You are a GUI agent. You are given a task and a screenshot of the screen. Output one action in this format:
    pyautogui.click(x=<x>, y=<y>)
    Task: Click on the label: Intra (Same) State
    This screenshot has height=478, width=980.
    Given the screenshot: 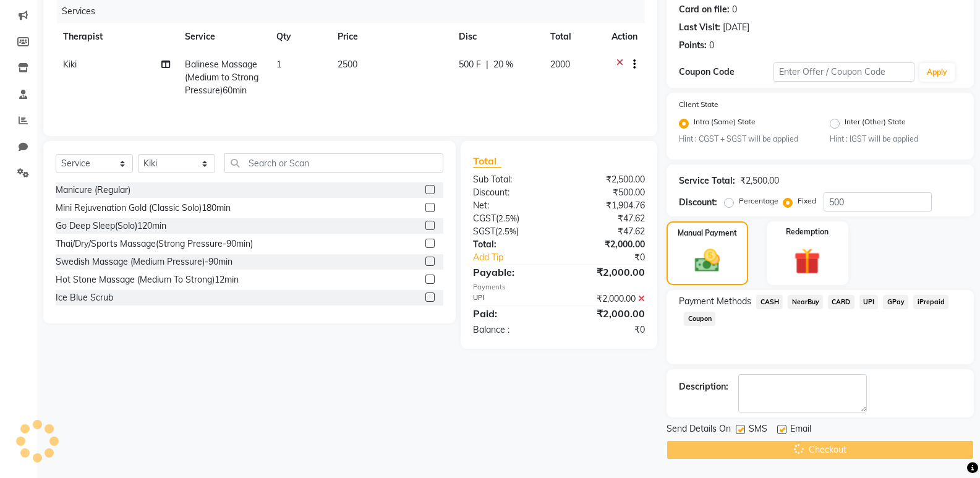 What is the action you would take?
    pyautogui.click(x=724, y=124)
    